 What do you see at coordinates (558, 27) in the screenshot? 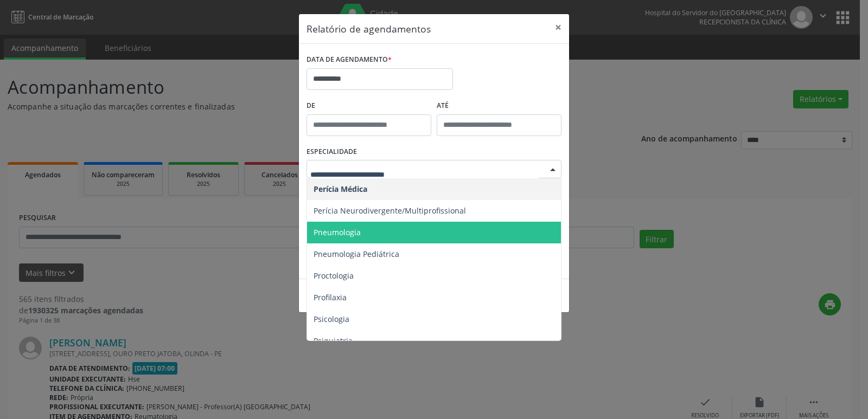
I see `button: Close` at bounding box center [558, 27].